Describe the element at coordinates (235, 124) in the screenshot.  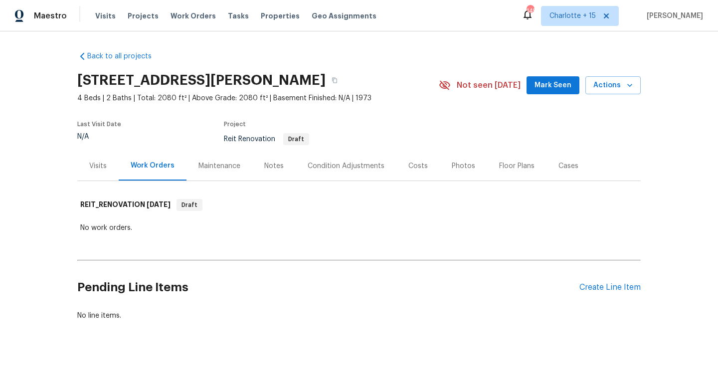
I see `span: Project` at that location.